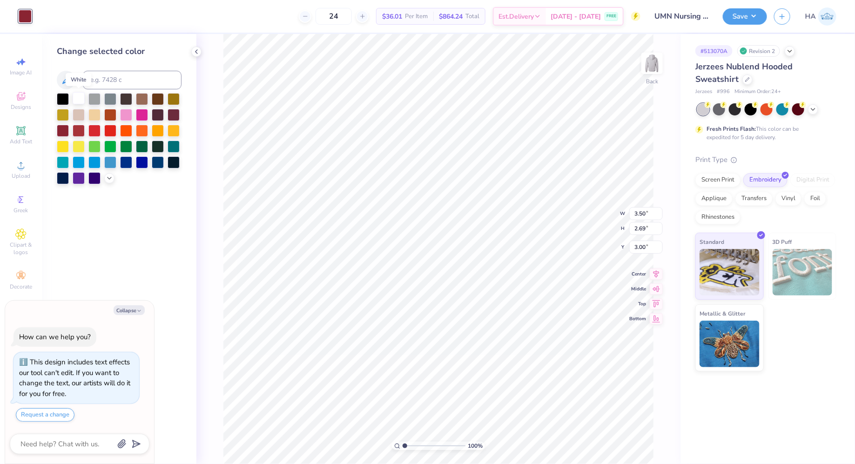  Describe the element at coordinates (516, 16) in the screenshot. I see `span: Est. Delivery` at that location.